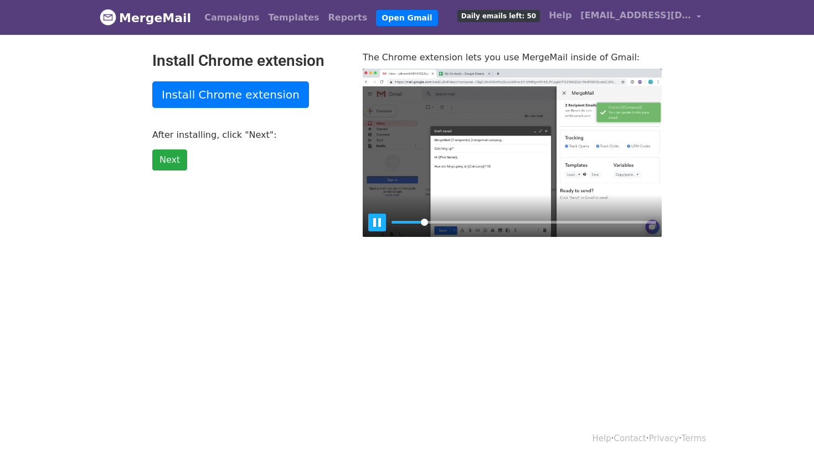 The height and width of the screenshot is (460, 814). What do you see at coordinates (108, 17) in the screenshot?
I see `img: MergeMail logo` at bounding box center [108, 17].